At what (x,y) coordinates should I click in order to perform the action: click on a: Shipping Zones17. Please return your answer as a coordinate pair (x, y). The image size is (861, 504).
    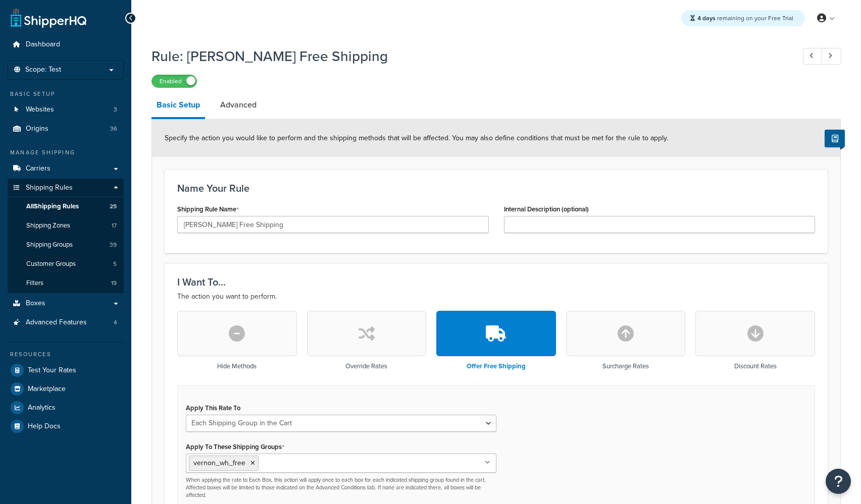
    Looking at the image, I should click on (66, 226).